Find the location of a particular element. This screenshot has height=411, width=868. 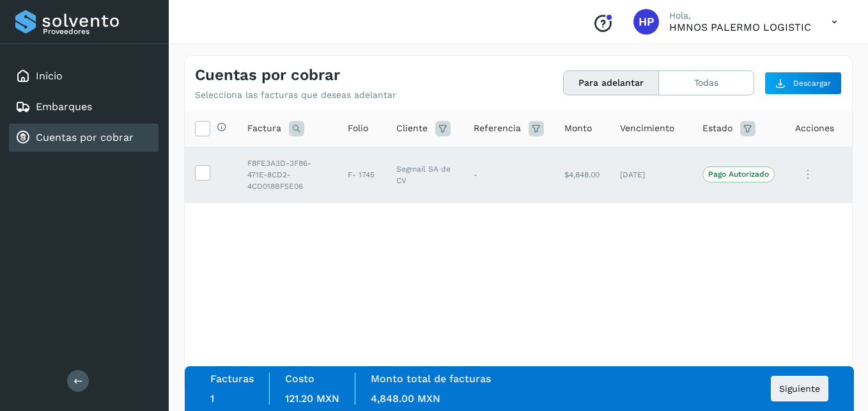

td: $4,848.00 is located at coordinates (582, 174).